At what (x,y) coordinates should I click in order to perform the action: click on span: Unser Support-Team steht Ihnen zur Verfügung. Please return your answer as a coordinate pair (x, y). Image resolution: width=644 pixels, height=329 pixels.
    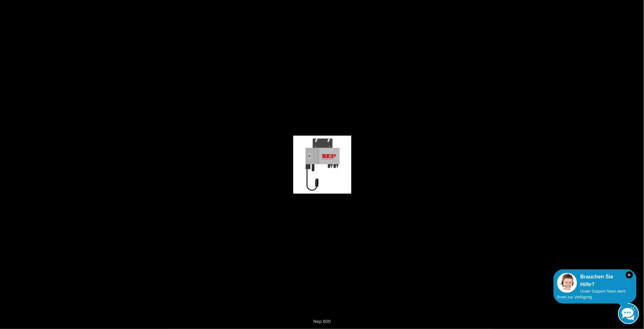
    Looking at the image, I should click on (591, 294).